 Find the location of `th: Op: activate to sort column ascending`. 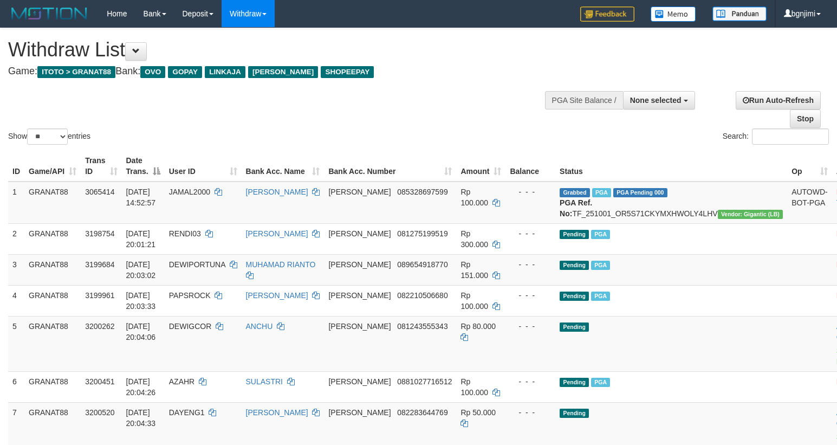

th: Op: activate to sort column ascending is located at coordinates (809, 166).